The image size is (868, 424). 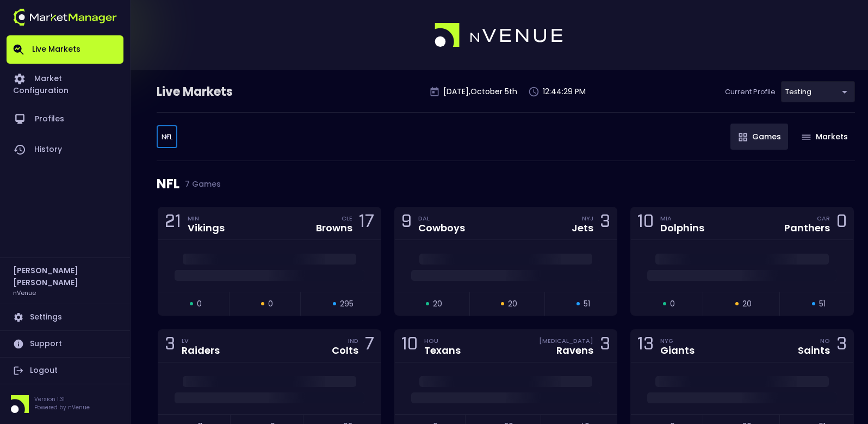 What do you see at coordinates (407, 223) in the screenshot?
I see `div: 9` at bounding box center [407, 223].